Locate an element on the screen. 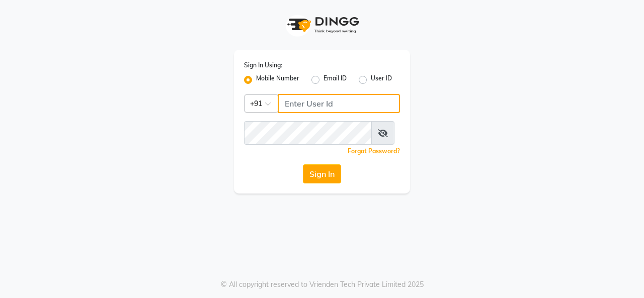  button: Sign In is located at coordinates (322, 174).